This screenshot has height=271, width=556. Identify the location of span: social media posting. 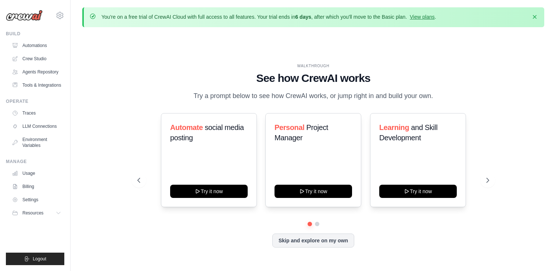
(207, 133).